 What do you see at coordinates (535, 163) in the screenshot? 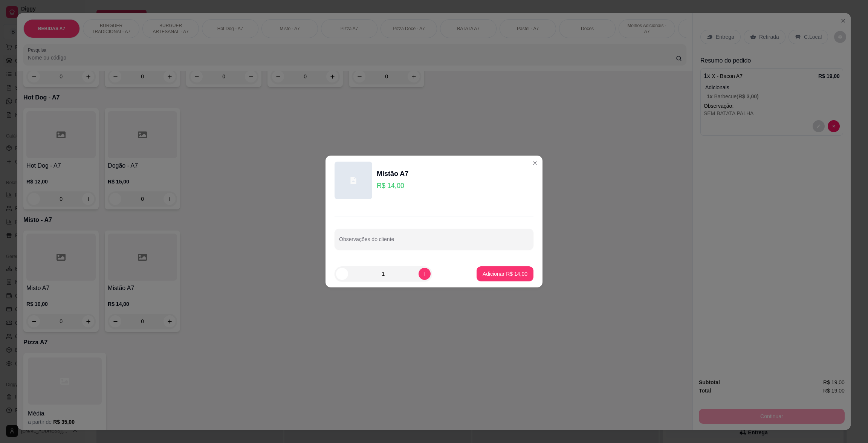
I see `button: Close` at bounding box center [535, 163].